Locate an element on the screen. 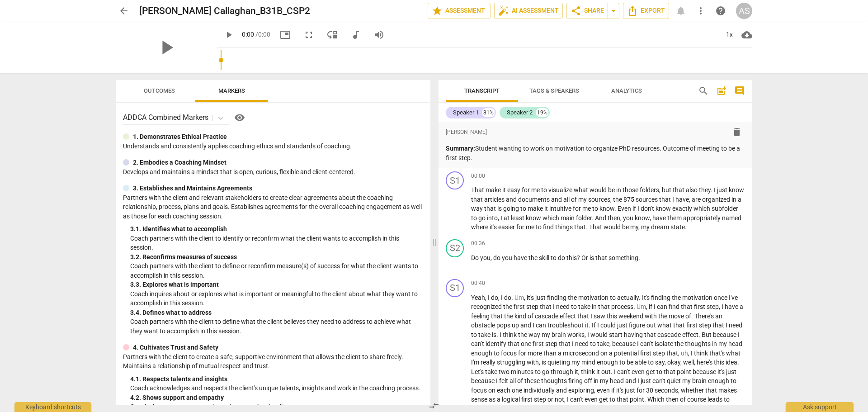 The height and width of the screenshot is (412, 868). span: Transcript is located at coordinates (482, 90).